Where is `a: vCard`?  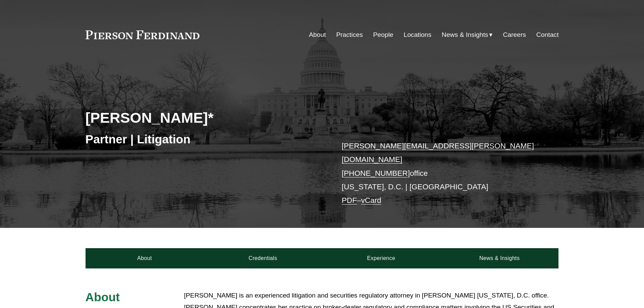
a: vCard is located at coordinates (371, 200).